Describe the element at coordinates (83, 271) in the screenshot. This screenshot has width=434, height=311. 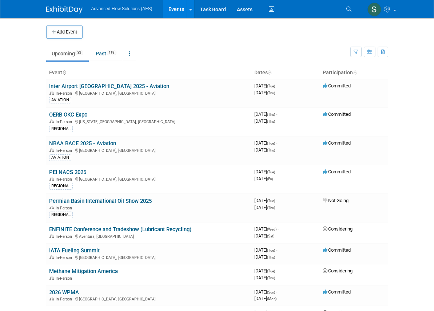
I see `a: Methane Mitigation America` at that location.